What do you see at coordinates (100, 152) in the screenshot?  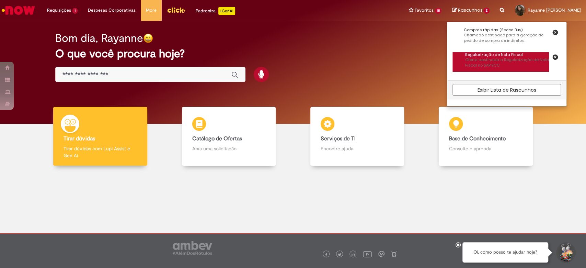 I see `p: Tirar dúvidas com Lupi Assist e Gen Ai` at bounding box center [100, 152].